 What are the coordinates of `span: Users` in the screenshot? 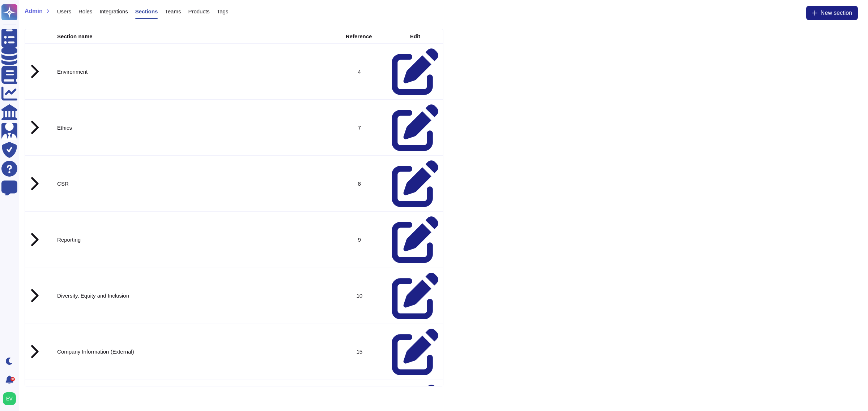 It's located at (64, 11).